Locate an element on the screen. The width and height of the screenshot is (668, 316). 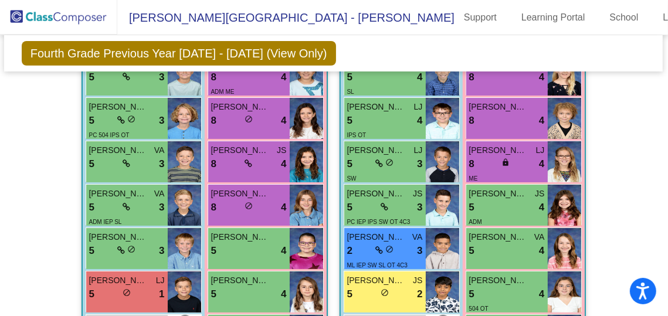
span: lock is located at coordinates (506, 163).